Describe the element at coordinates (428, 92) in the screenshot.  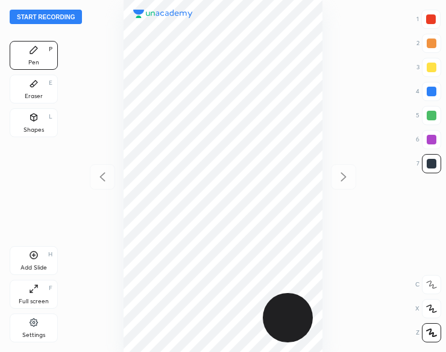
I see `div: 4` at that location.